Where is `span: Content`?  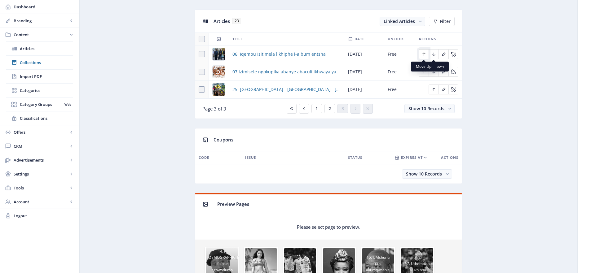 span: Content is located at coordinates (41, 35).